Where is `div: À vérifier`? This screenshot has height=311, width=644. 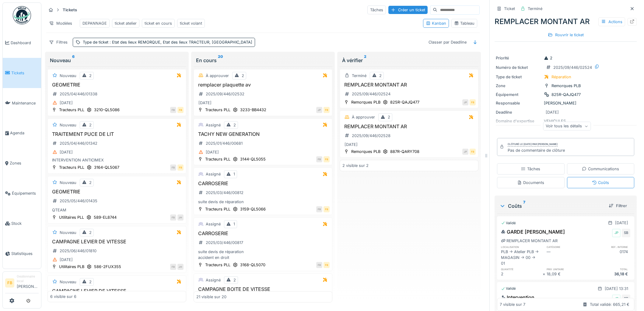 div: À vérifier is located at coordinates (409, 60).